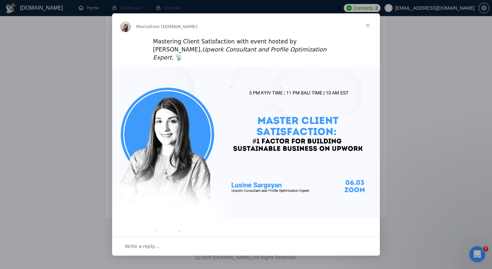 This screenshot has height=269, width=492. What do you see at coordinates (172, 234) in the screenshot?
I see `b: Agenda` at bounding box center [172, 234].